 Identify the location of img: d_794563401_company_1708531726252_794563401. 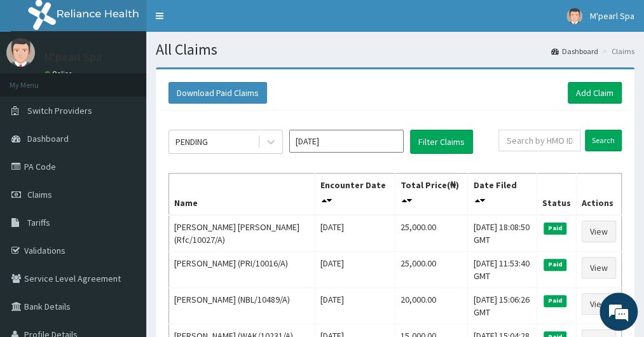
(37, 80).